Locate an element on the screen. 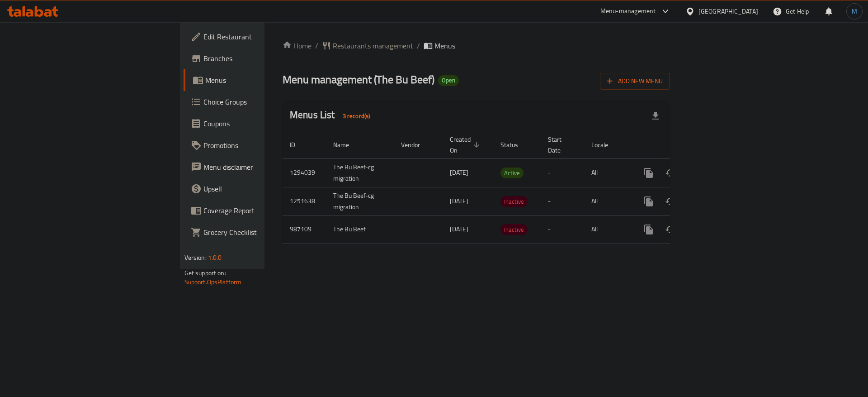  div: Total records count is located at coordinates (356, 116).